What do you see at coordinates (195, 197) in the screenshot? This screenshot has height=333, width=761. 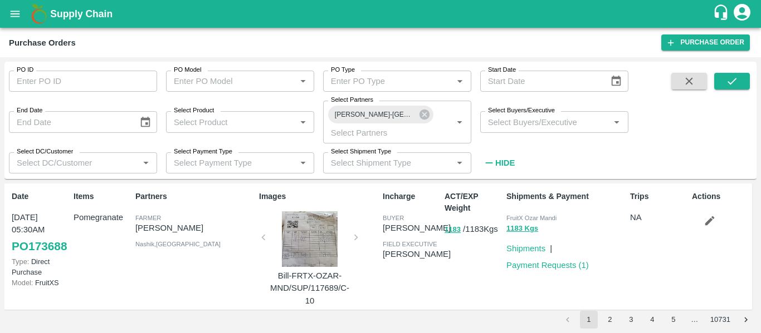 I see `p: Partners` at bounding box center [195, 197].